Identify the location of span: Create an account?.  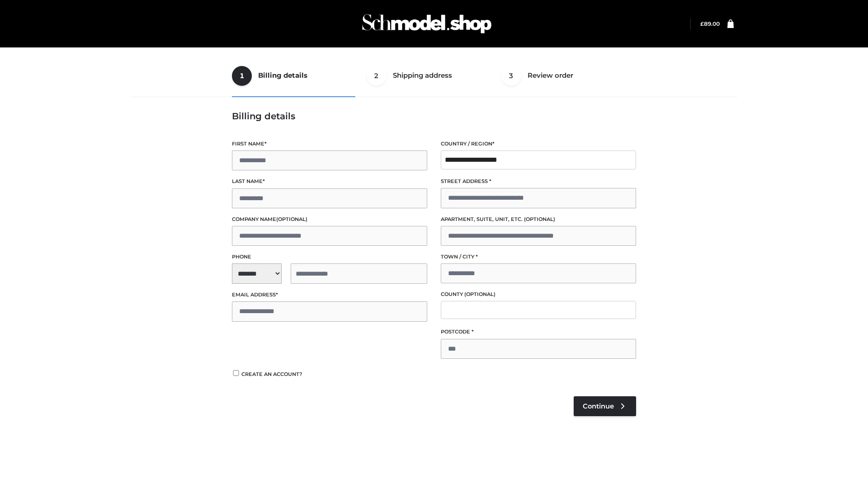
(272, 374).